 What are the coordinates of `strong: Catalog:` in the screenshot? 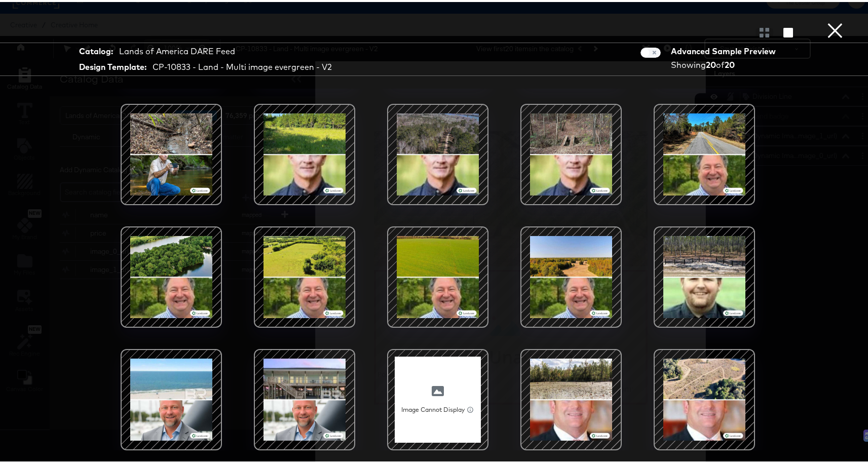 It's located at (96, 49).